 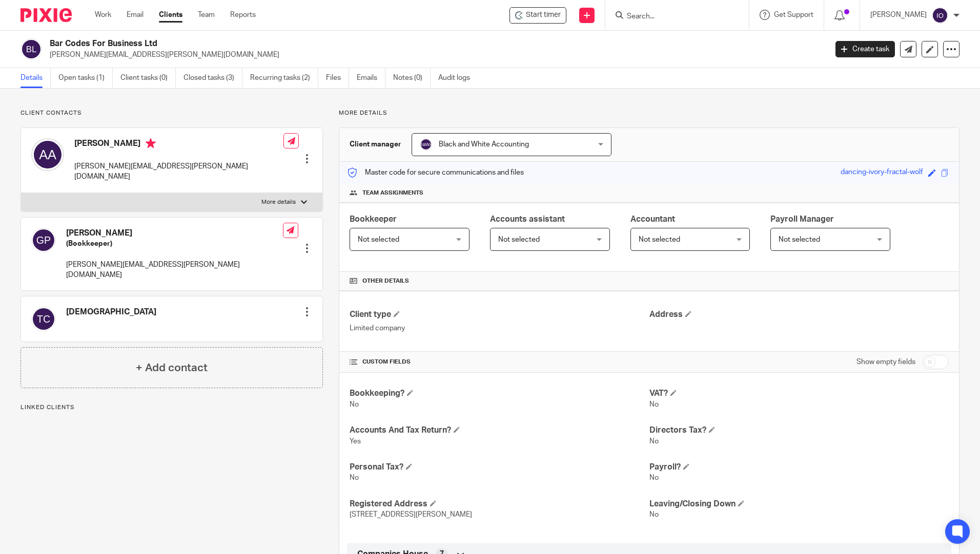 I want to click on h4: Accounts And Tax Return?, so click(x=499, y=430).